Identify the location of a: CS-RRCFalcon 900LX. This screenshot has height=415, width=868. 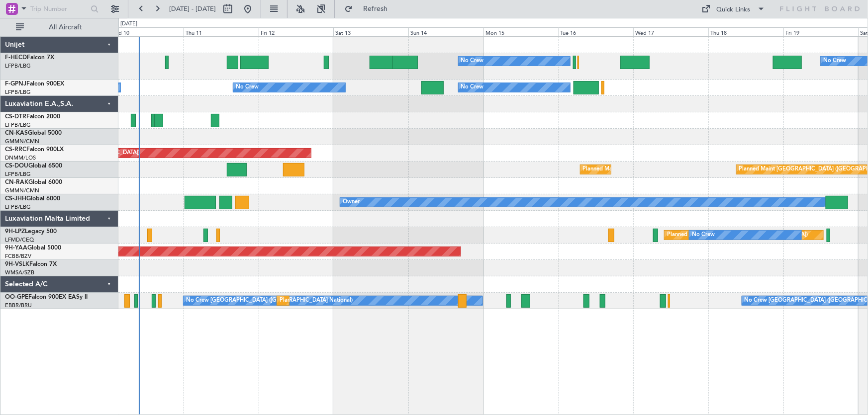
(34, 149).